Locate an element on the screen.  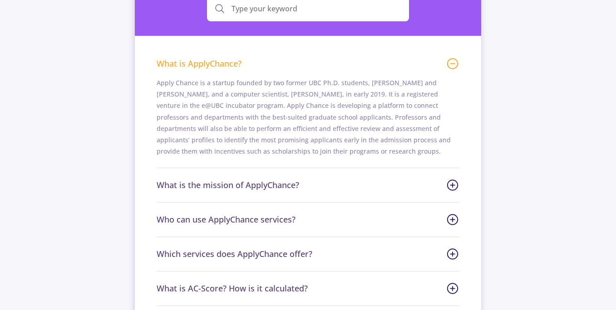
span: Who can use ApplyChance services? is located at coordinates (308, 220).